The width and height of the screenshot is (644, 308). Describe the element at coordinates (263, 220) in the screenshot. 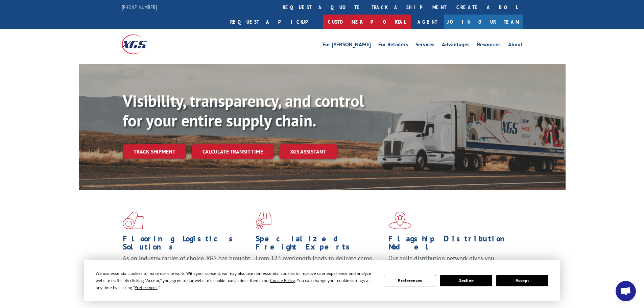

I see `img: xgs-icon-focused-on-flooring-red` at that location.